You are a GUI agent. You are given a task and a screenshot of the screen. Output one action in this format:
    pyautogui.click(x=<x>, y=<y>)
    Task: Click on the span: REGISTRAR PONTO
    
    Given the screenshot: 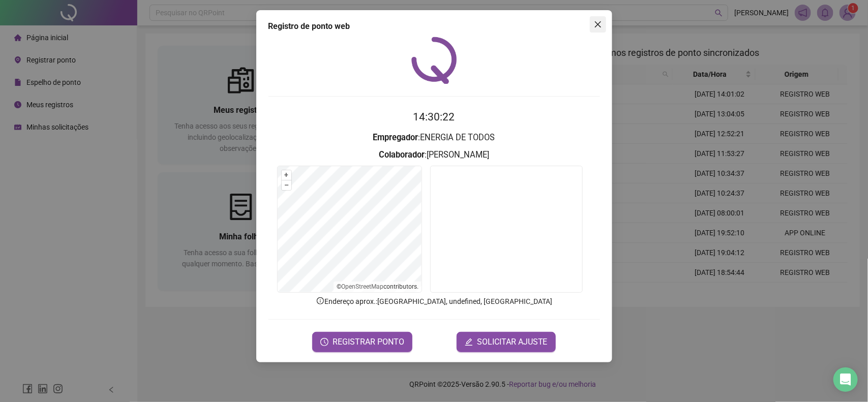 What is the action you would take?
    pyautogui.click(x=368, y=342)
    